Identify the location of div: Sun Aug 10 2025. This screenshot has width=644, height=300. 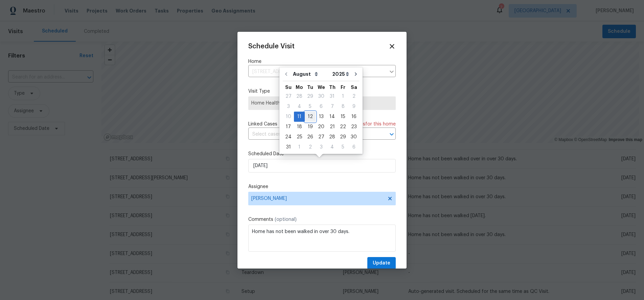
(288, 117).